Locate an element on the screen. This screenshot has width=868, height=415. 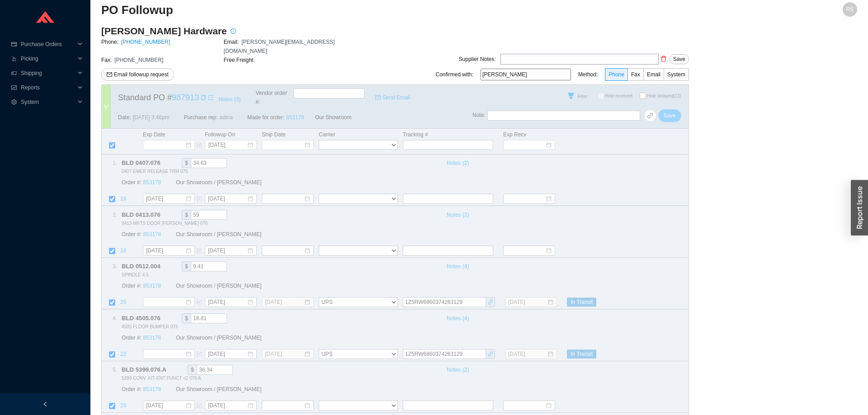
div: Supplier Notes: is located at coordinates (477, 59).